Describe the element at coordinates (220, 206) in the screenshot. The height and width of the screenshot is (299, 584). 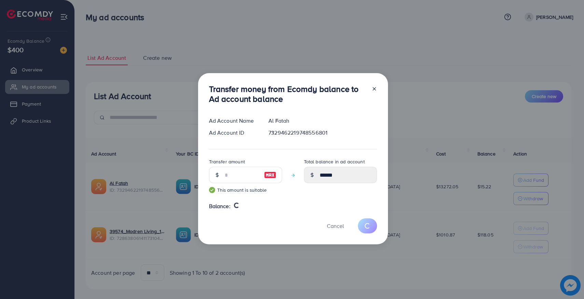
I see `span: Balance:` at that location.